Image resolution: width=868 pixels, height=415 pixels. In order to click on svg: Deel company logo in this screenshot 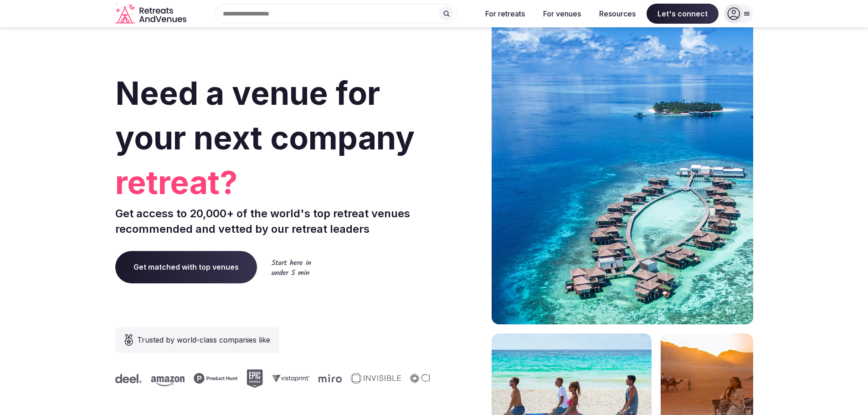, I will do `click(126, 378)`.